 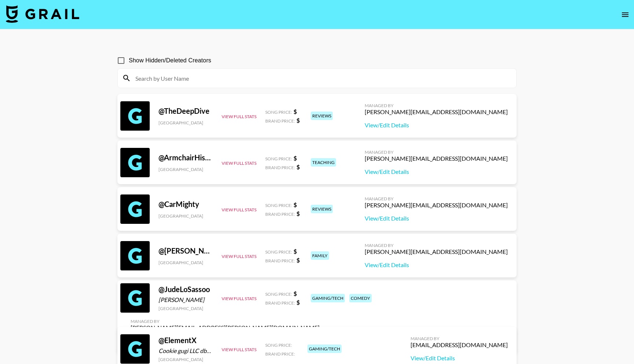 What do you see at coordinates (186, 111) in the screenshot?
I see `div: @ TheDeepDive` at bounding box center [186, 111].